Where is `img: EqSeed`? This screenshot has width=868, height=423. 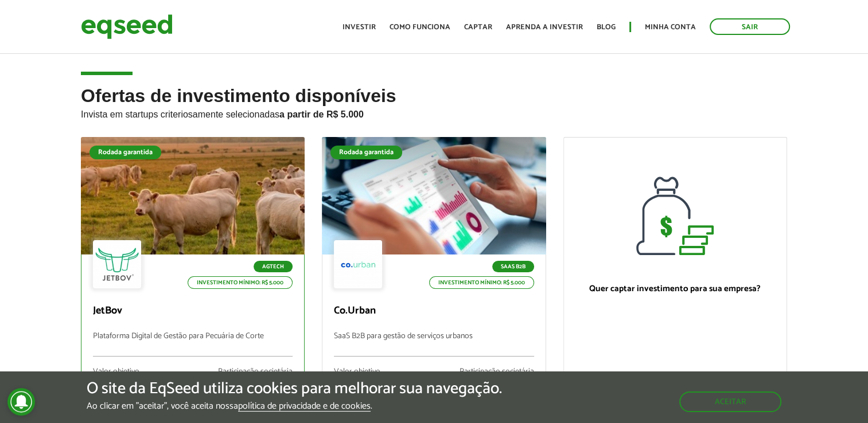 img: EqSeed is located at coordinates (127, 26).